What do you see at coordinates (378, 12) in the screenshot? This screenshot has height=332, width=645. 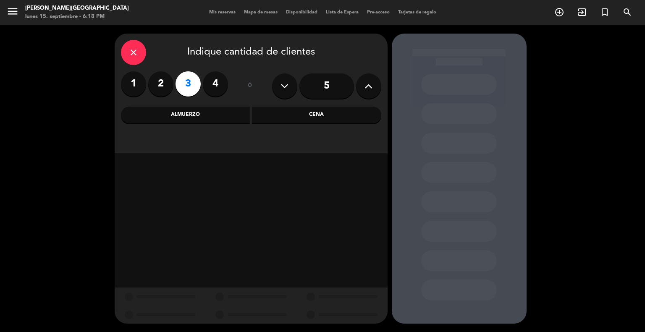 I see `span: Pre-acceso` at bounding box center [378, 12].